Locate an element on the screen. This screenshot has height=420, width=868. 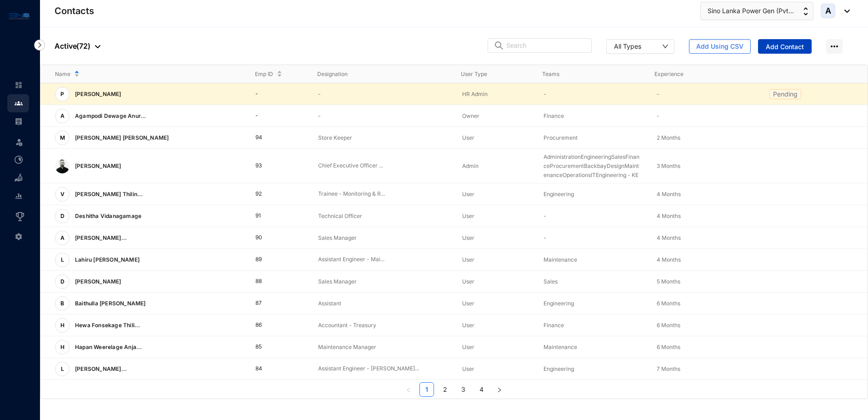
img: 1750057586326_kEeFkOghIN is located at coordinates (62, 166).